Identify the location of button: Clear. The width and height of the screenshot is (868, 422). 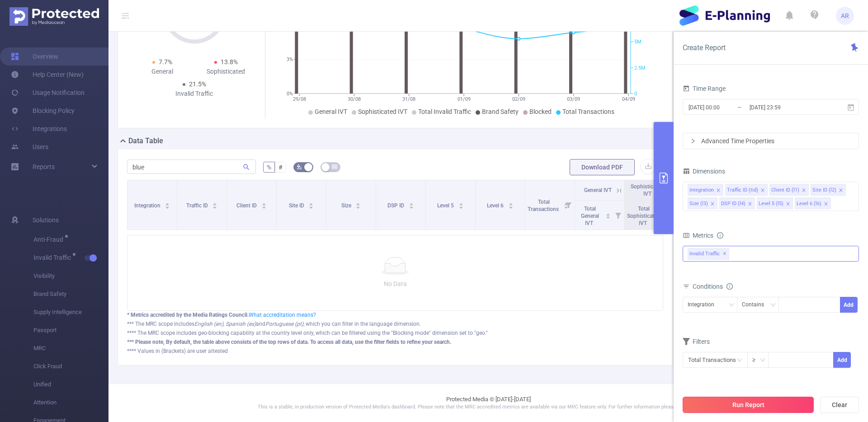
(839, 405).